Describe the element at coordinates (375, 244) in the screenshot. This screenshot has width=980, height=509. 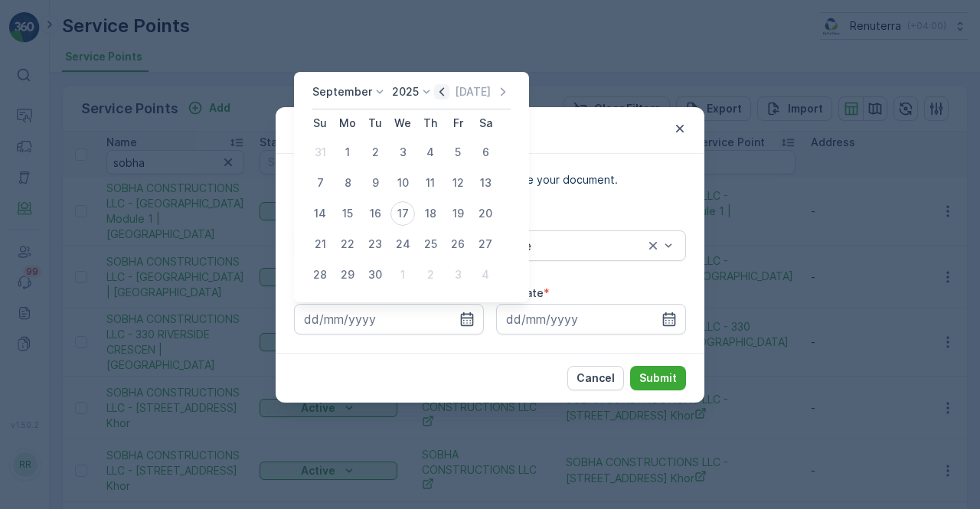
I see `div: 23` at that location.